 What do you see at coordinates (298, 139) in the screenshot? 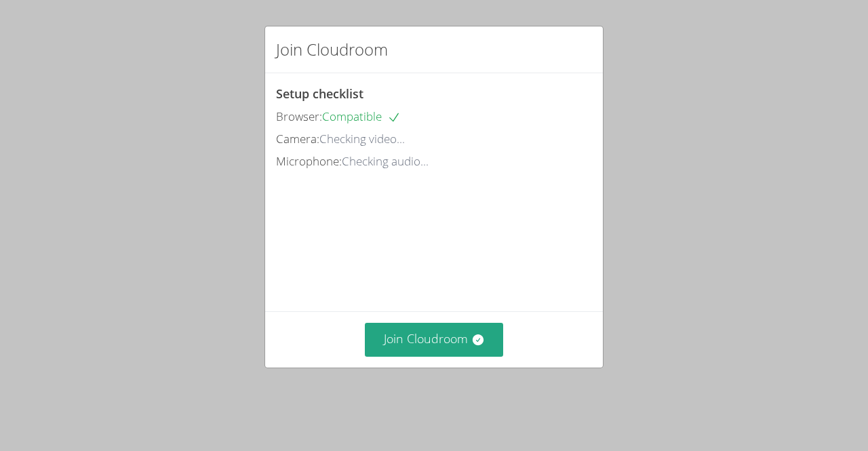
I see `span: Camera:` at bounding box center [298, 139].